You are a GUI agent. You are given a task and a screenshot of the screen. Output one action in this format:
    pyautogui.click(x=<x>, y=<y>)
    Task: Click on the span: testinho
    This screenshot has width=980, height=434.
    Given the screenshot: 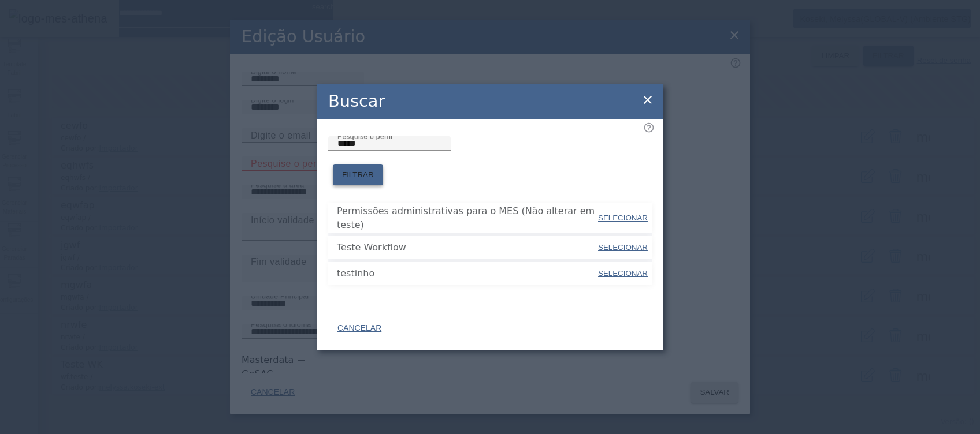 What is the action you would take?
    pyautogui.click(x=467, y=274)
    